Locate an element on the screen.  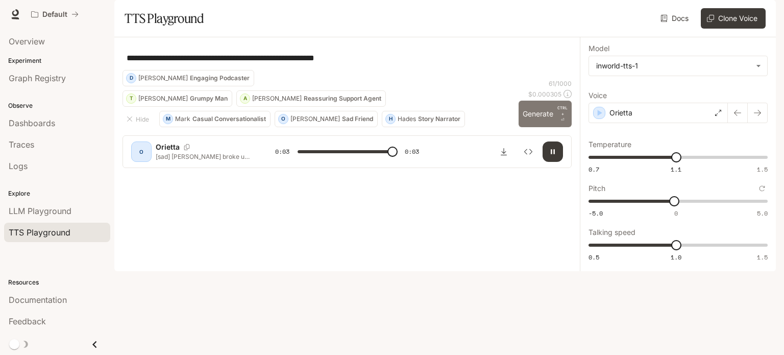
p: Reassuring Support Agent is located at coordinates (342, 98).